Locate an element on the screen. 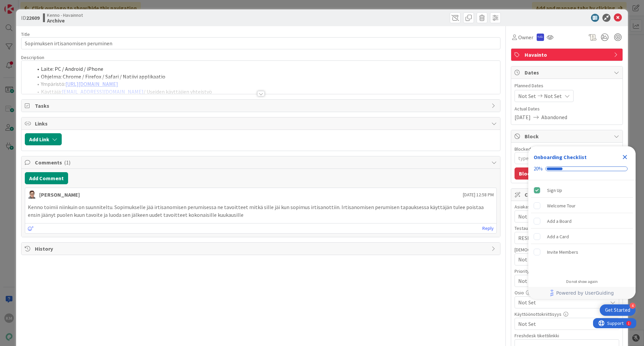 The width and height of the screenshot is (644, 346). div: Asiakas is located at coordinates (567, 206).